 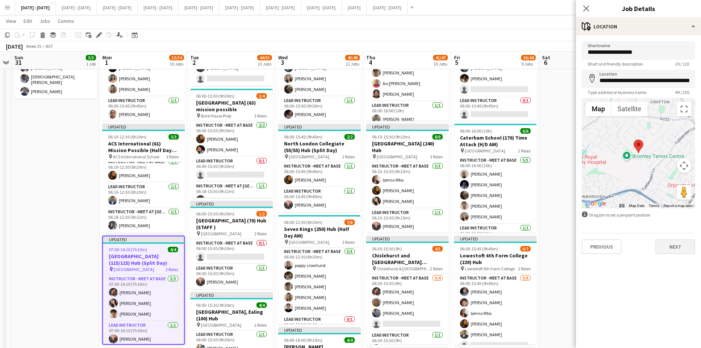 What do you see at coordinates (526, 248) in the screenshot?
I see `span: 6/7` at bounding box center [526, 248].